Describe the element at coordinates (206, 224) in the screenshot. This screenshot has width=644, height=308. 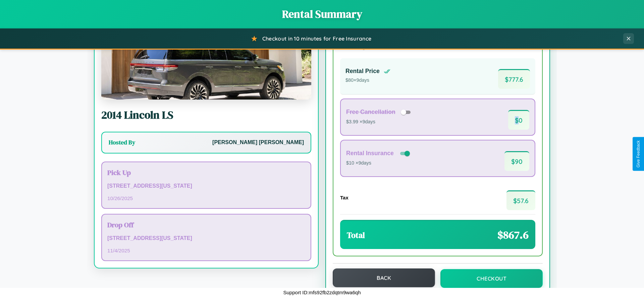
I see `h3: Drop Off` at that location.